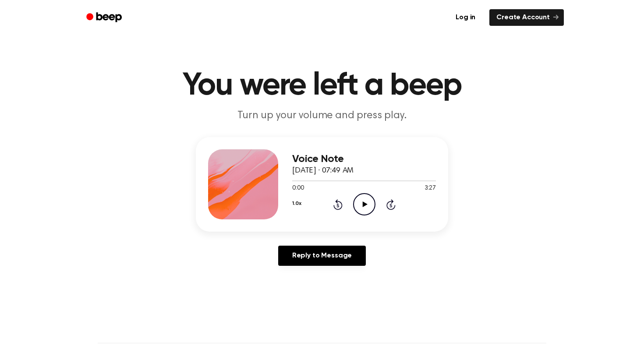  Describe the element at coordinates (297, 204) in the screenshot. I see `button: 1.0x` at that location.